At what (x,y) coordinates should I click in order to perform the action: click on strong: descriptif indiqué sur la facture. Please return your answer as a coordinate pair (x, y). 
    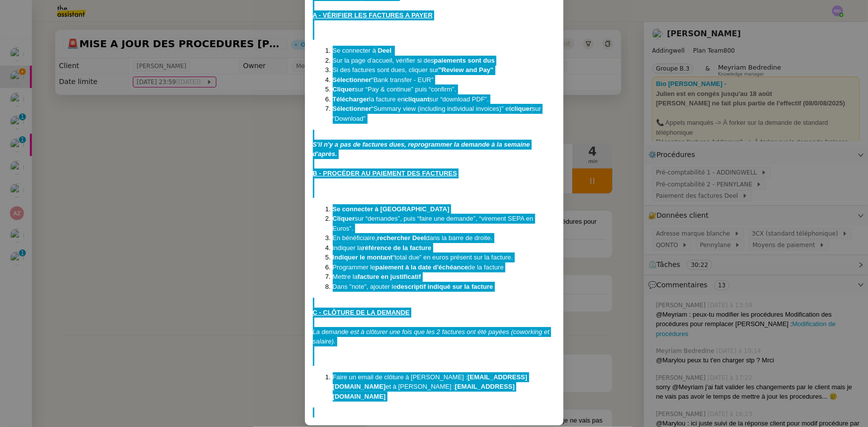
    Looking at the image, I should click on (445, 286).